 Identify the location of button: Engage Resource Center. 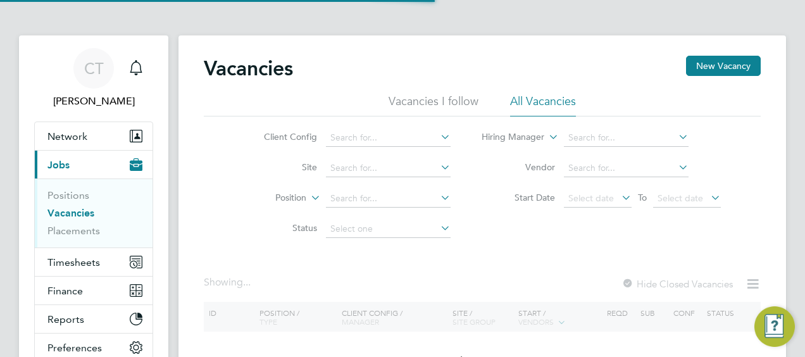
(774, 326).